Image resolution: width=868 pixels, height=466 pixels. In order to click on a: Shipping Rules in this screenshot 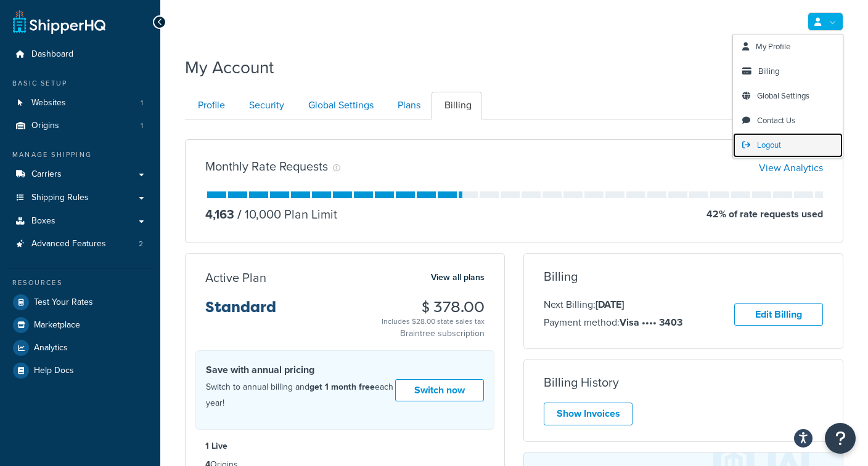, I will do `click(80, 198)`.